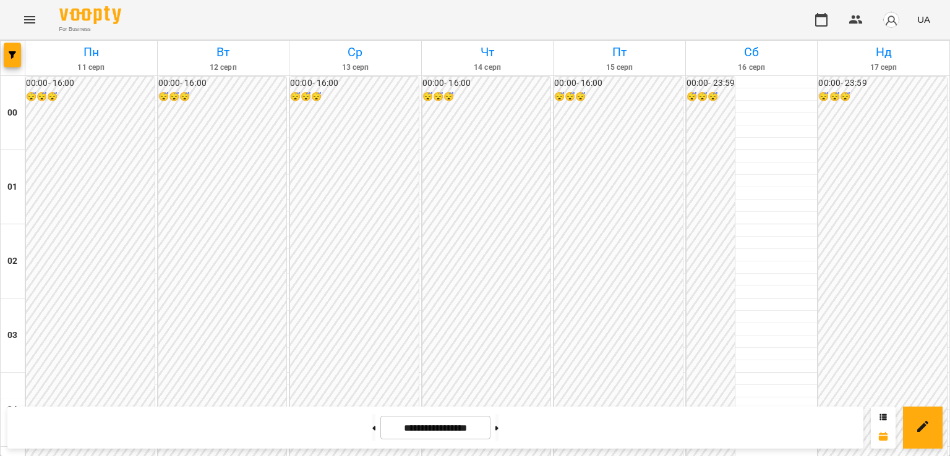 This screenshot has height=456, width=950. Describe the element at coordinates (355, 67) in the screenshot. I see `h6: 13 серп` at that location.